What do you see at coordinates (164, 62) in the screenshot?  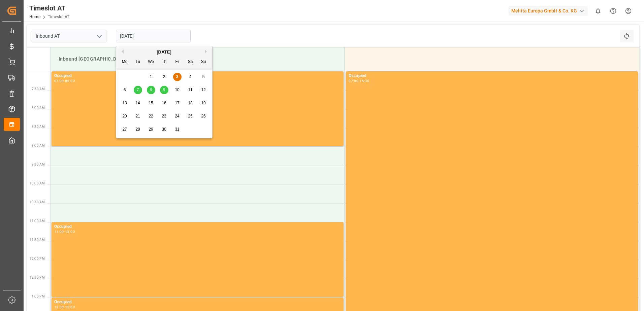 I see `div: Th` at bounding box center [164, 62].